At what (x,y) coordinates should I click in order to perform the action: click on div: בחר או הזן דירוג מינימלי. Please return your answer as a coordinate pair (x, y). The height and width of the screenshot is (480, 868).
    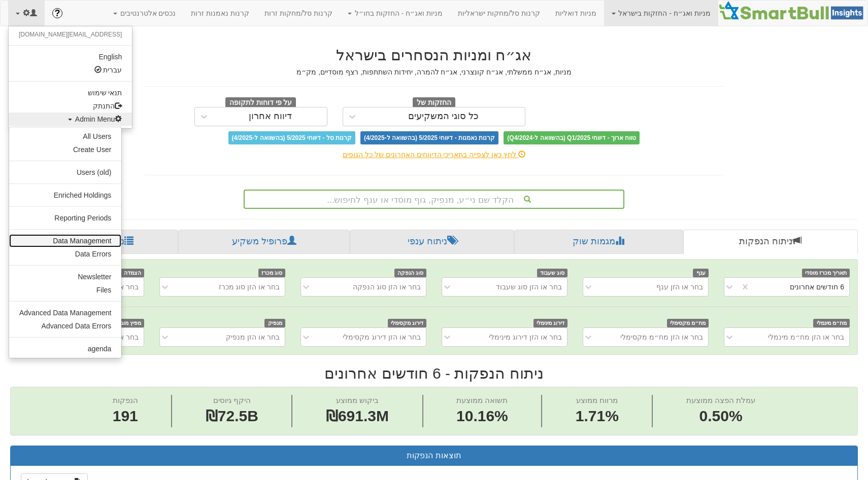
    Looking at the image, I should click on (525, 337).